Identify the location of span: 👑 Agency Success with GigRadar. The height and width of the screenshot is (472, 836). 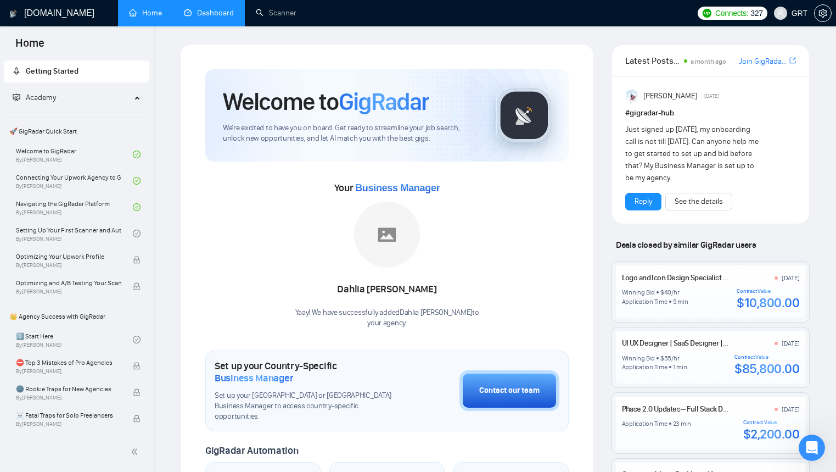
(76, 316).